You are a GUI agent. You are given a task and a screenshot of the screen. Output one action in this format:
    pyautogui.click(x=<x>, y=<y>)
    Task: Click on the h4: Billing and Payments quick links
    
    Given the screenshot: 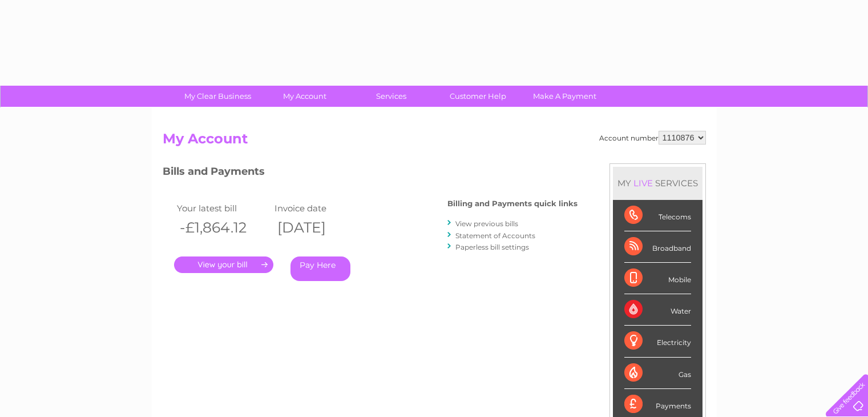 What is the action you would take?
    pyautogui.click(x=513, y=203)
    